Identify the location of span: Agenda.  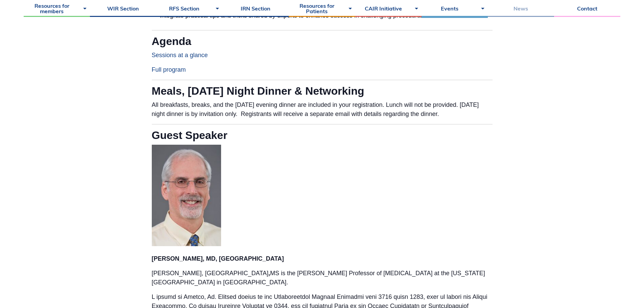
(172, 41).